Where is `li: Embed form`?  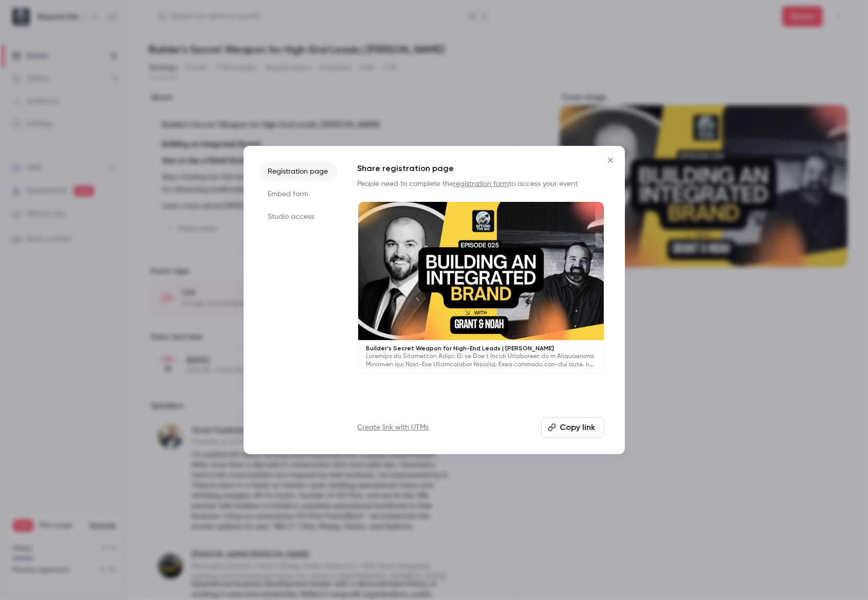
li: Embed form is located at coordinates (299, 195).